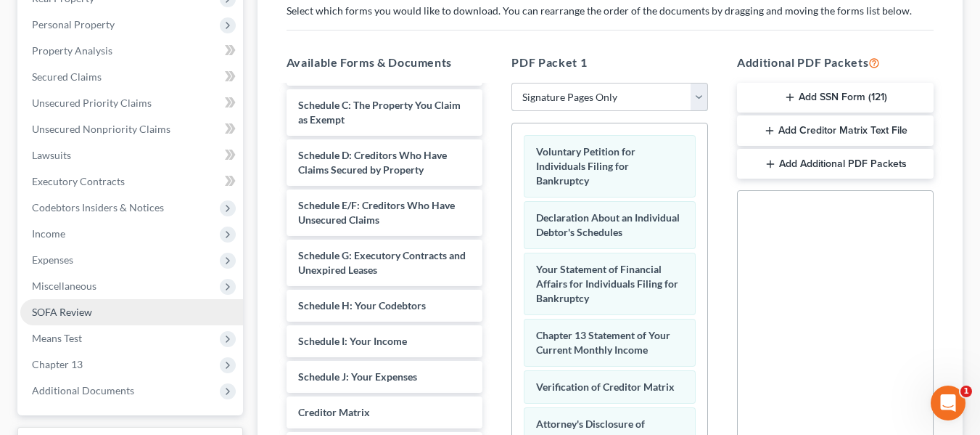 Image resolution: width=980 pixels, height=435 pixels. Describe the element at coordinates (585, 165) in the screenshot. I see `span: Voluntary Petition for Individuals Filing for Bankruptcy` at that location.